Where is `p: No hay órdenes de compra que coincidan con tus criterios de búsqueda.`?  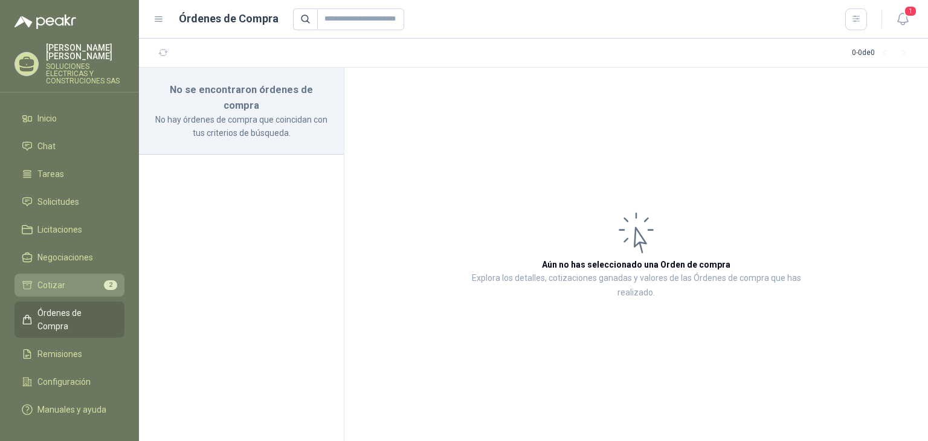 p: No hay órdenes de compra que coincidan con tus criterios de búsqueda. is located at coordinates (241, 126).